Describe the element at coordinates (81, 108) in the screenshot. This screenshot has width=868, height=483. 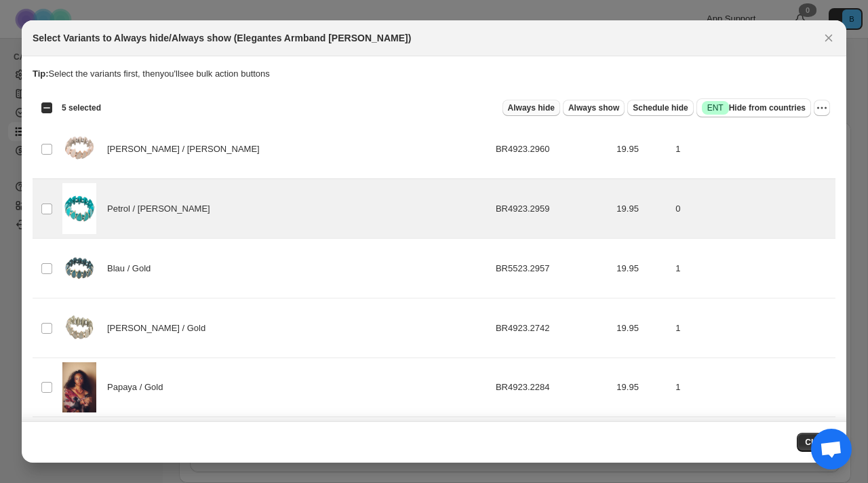
I see `span: 5 selected` at that location.